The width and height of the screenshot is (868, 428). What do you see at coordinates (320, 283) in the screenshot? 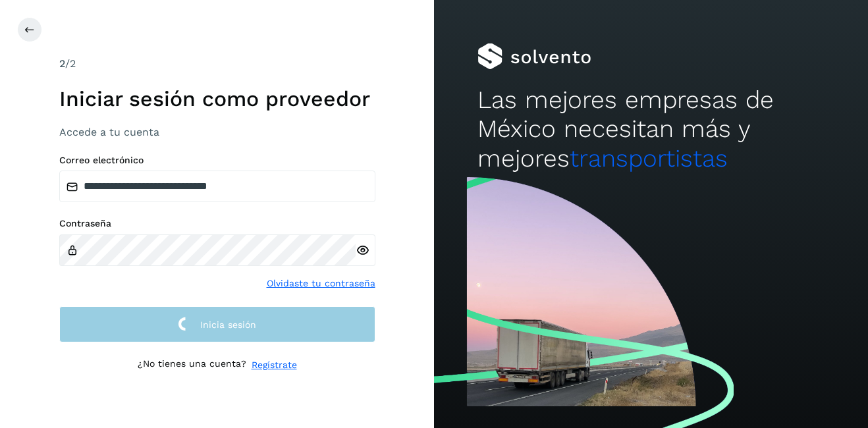
I see `a: Olvidaste tu contraseña` at bounding box center [320, 283].